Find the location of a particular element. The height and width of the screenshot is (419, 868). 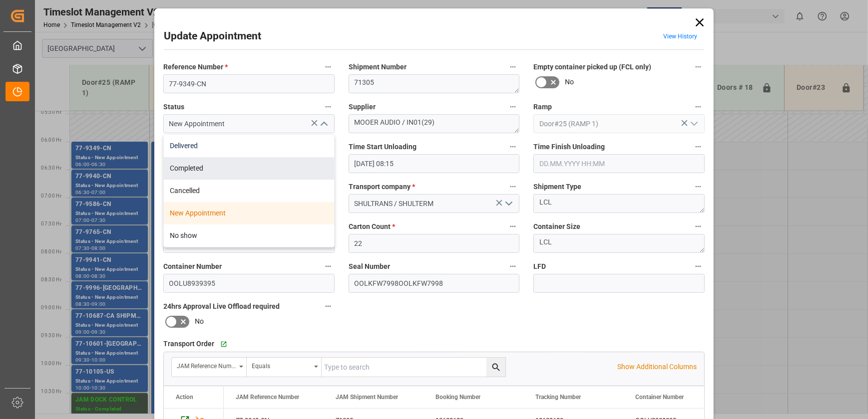

h2: Update Appointment is located at coordinates (212, 36).